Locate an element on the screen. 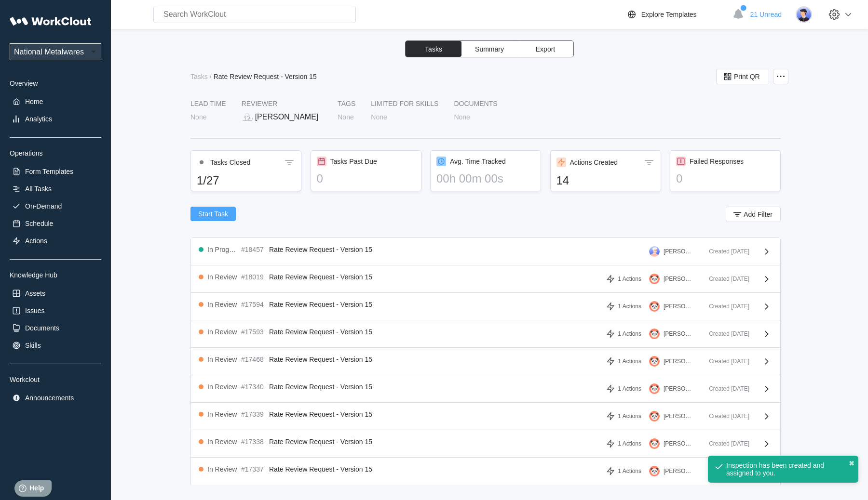 This screenshot has height=500, width=868. a: All Tasks is located at coordinates (55, 189).